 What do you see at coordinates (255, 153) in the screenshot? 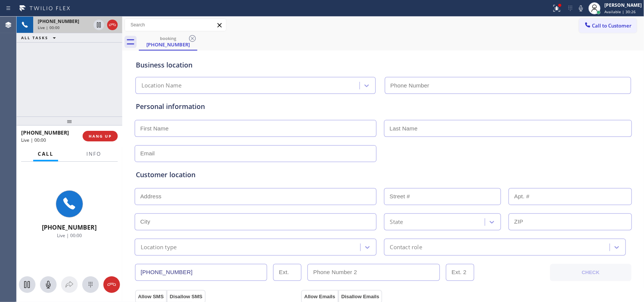
I see `input: Email` at bounding box center [255, 153].